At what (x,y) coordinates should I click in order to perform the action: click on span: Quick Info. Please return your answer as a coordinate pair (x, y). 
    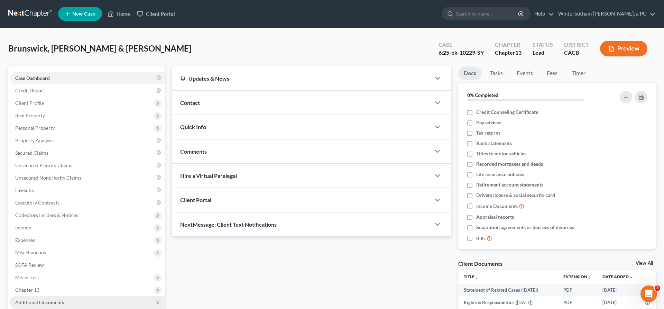
    Looking at the image, I should click on (193, 127).